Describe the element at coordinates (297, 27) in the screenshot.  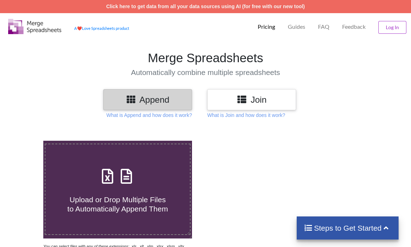
I see `p: Guides` at that location.